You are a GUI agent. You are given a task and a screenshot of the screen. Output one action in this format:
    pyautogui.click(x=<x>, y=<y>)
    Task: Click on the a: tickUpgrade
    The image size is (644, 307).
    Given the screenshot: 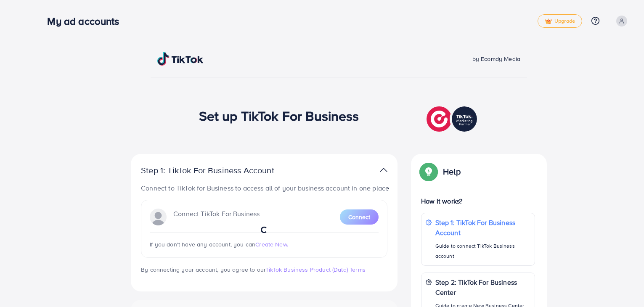 What is the action you would take?
    pyautogui.click(x=560, y=21)
    